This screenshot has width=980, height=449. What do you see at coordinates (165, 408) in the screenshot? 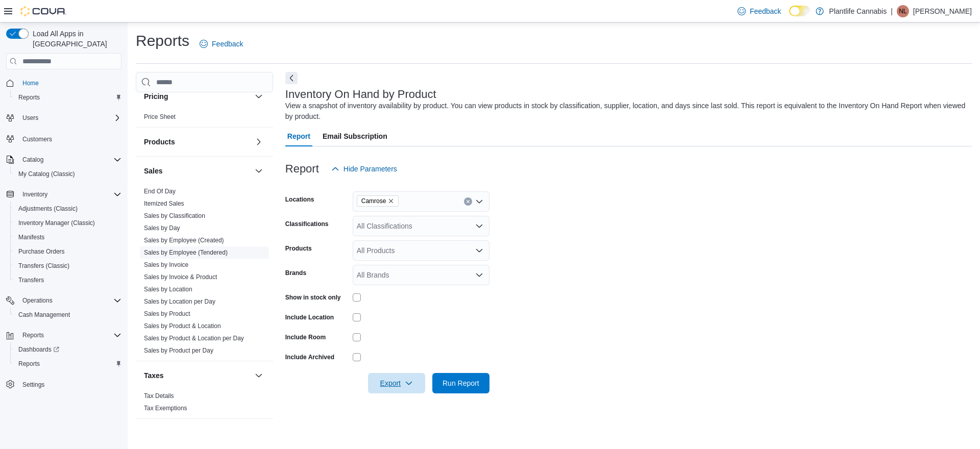
I see `a: Tax Exemptions` at bounding box center [165, 408].